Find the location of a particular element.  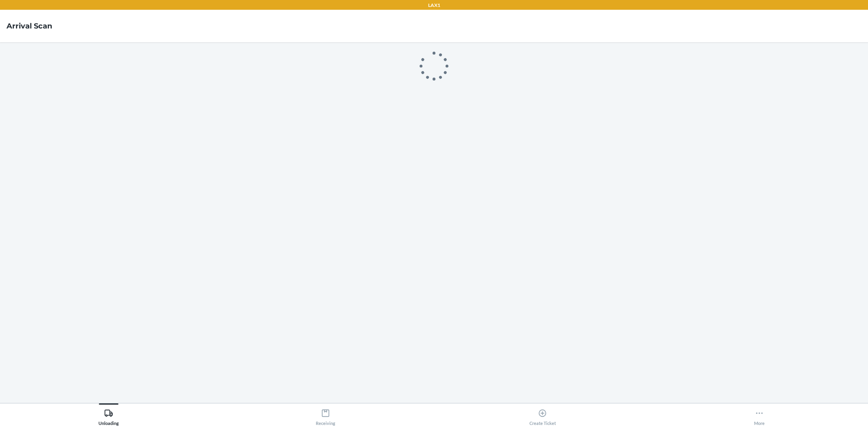

div: Receiving is located at coordinates (326, 415).